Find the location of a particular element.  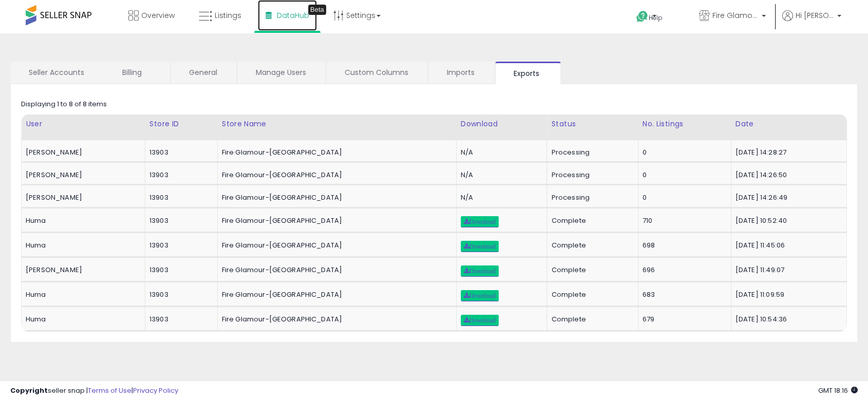

a: Imports is located at coordinates (461, 73).